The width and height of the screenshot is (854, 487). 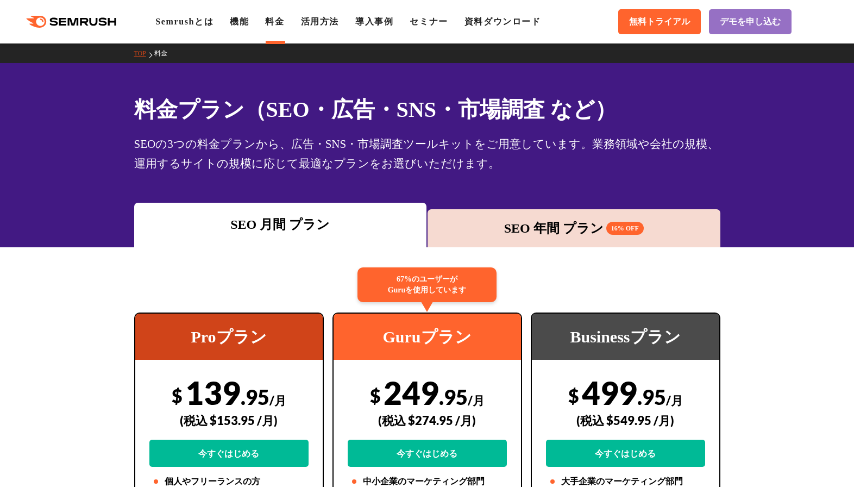 What do you see at coordinates (229, 336) in the screenshot?
I see `div: Proプラン` at bounding box center [229, 336].